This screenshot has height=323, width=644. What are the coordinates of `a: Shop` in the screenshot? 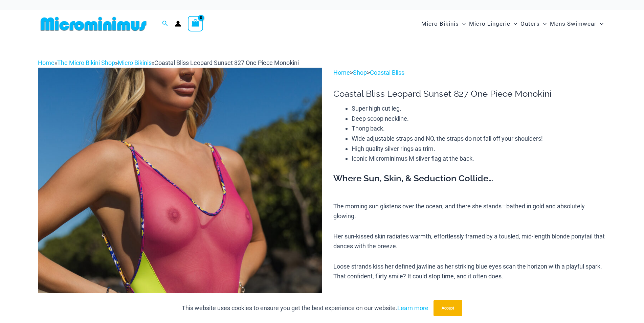 It's located at (360, 72).